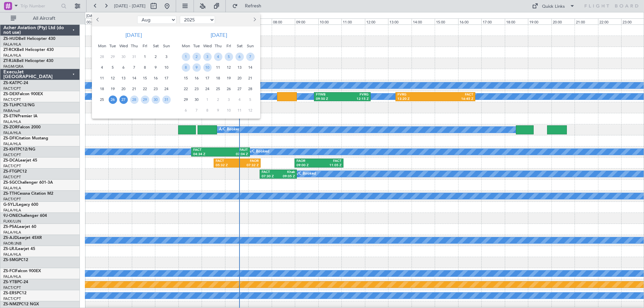 The width and height of the screenshot is (644, 308). Describe the element at coordinates (156, 57) in the screenshot. I see `div: 2-8-2025` at that location.